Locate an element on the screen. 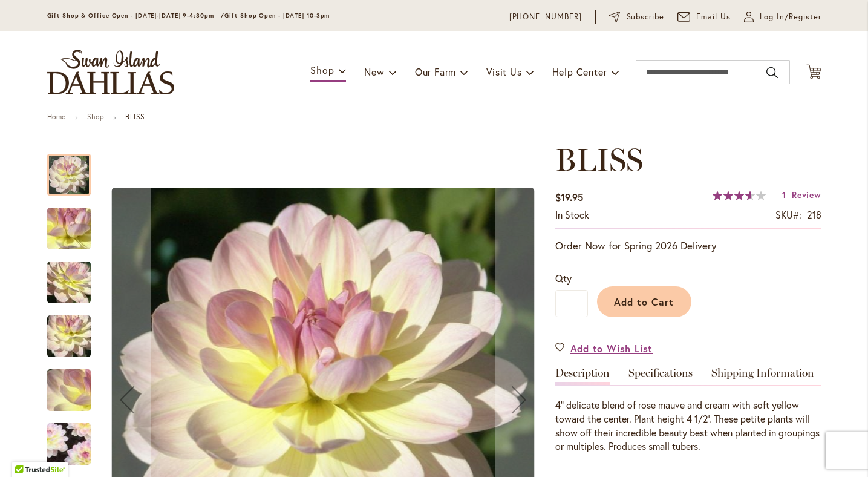 The height and width of the screenshot is (477, 868). a: Email Us is located at coordinates (704, 17).